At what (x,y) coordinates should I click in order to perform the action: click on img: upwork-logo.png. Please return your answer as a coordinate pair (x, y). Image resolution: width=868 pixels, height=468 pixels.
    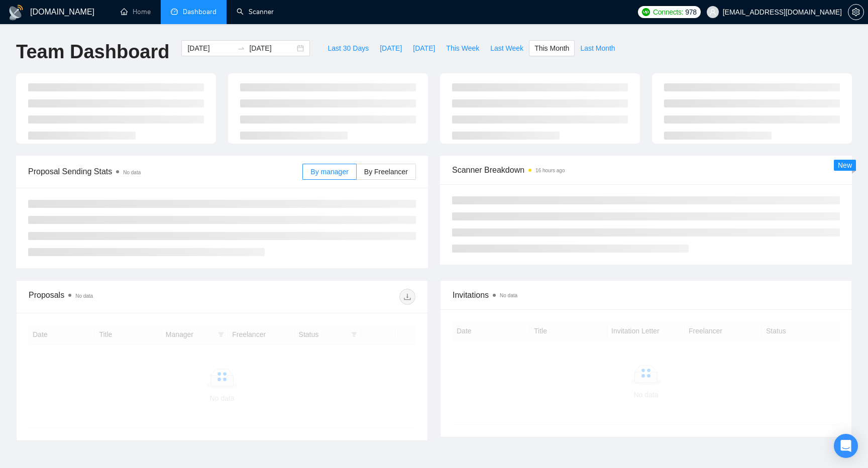
    Looking at the image, I should click on (646, 12).